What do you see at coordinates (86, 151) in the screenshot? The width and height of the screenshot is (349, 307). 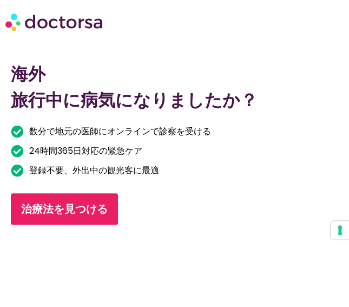 I see `font: 24時間365日対応の緊急ケア` at bounding box center [86, 151].